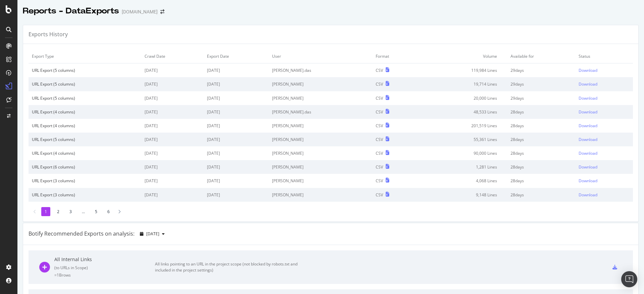 The height and width of the screenshot is (294, 644). I want to click on td: Status, so click(604, 56).